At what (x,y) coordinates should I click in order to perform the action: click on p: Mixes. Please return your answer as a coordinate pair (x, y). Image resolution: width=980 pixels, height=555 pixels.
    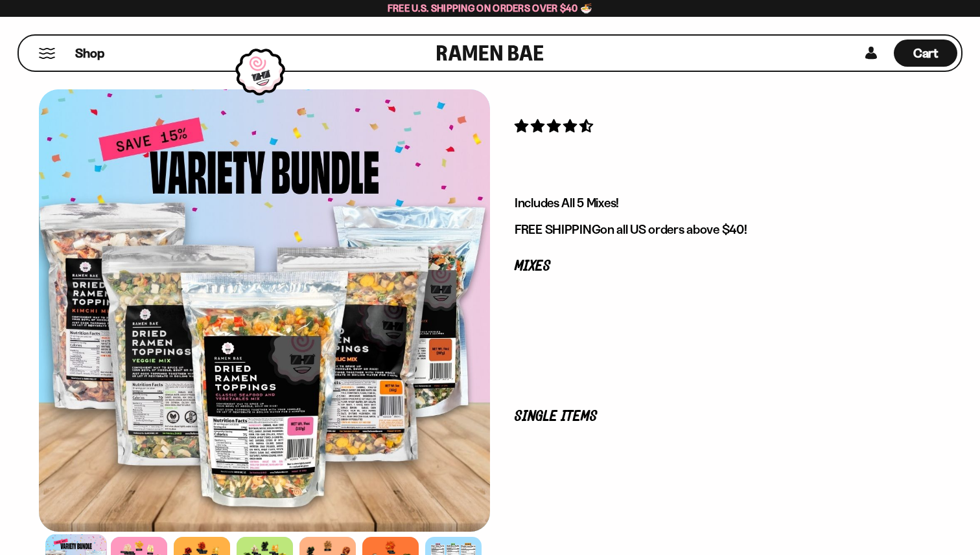
    Looking at the image, I should click on (715, 266).